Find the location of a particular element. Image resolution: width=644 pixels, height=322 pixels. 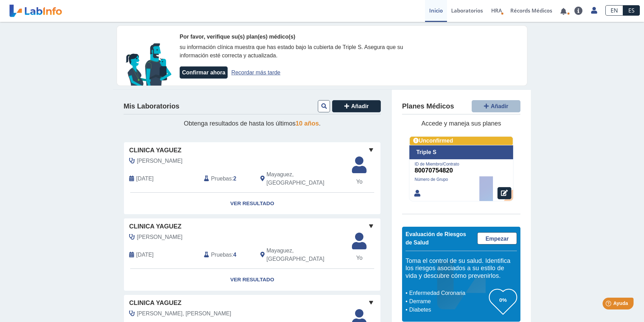

li: Enfermedad Coronaria is located at coordinates (448, 293).